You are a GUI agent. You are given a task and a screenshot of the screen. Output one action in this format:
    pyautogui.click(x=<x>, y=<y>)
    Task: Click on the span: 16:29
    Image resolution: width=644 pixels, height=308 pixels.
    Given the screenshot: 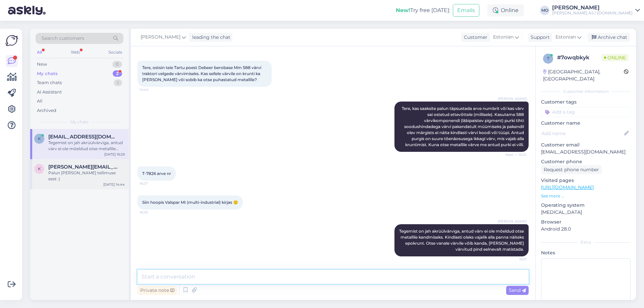 What is the action you would take?
    pyautogui.click(x=152, y=212)
    